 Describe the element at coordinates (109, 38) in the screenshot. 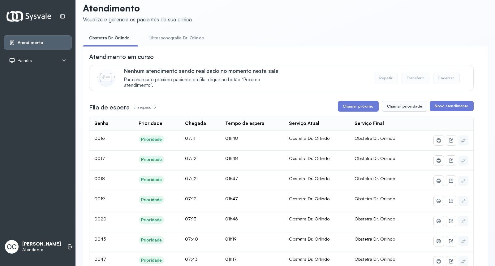

I see `a: Obstetra Dr. Orlindo` at that location.